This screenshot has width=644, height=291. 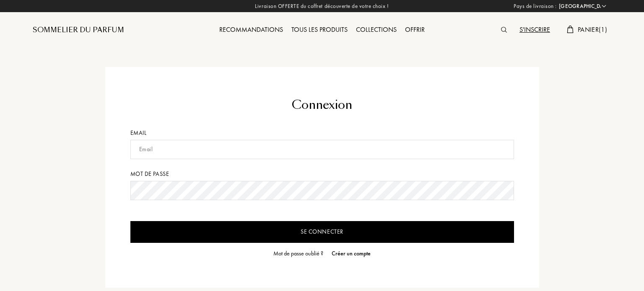 What do you see at coordinates (322, 232) in the screenshot?
I see `input: Se connecter` at bounding box center [322, 232].